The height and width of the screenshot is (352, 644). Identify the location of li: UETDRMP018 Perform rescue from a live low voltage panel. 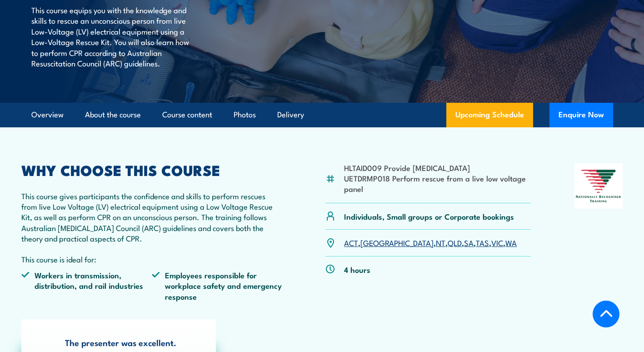
(437, 183).